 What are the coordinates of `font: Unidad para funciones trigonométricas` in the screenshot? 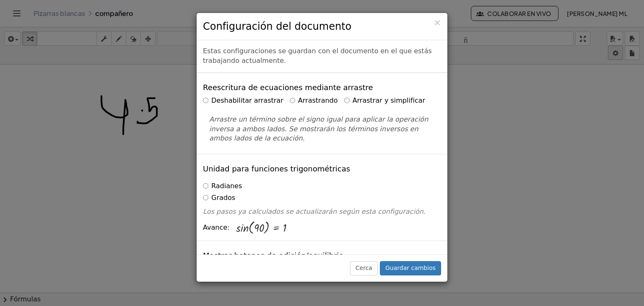 It's located at (276, 168).